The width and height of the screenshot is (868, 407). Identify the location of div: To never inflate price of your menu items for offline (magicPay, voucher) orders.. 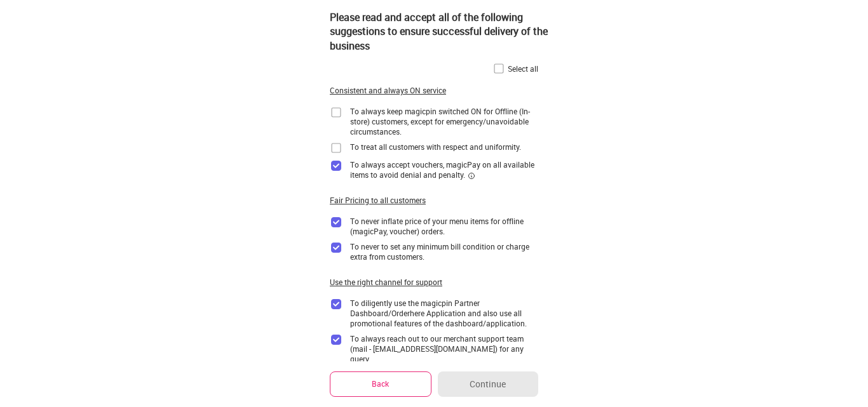
(444, 226).